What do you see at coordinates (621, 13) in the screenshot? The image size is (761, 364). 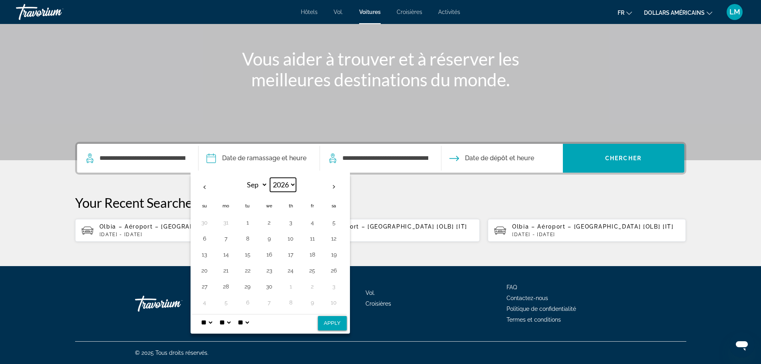 I see `font: fr` at bounding box center [621, 13].